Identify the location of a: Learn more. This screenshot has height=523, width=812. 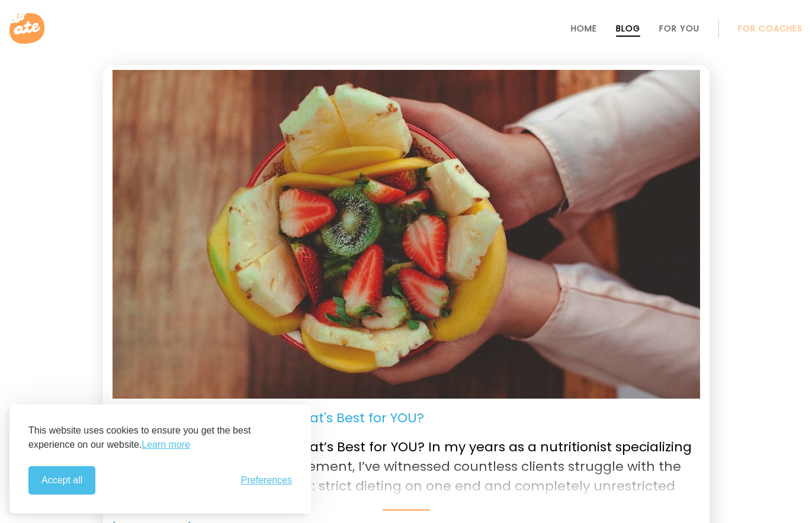
(166, 445).